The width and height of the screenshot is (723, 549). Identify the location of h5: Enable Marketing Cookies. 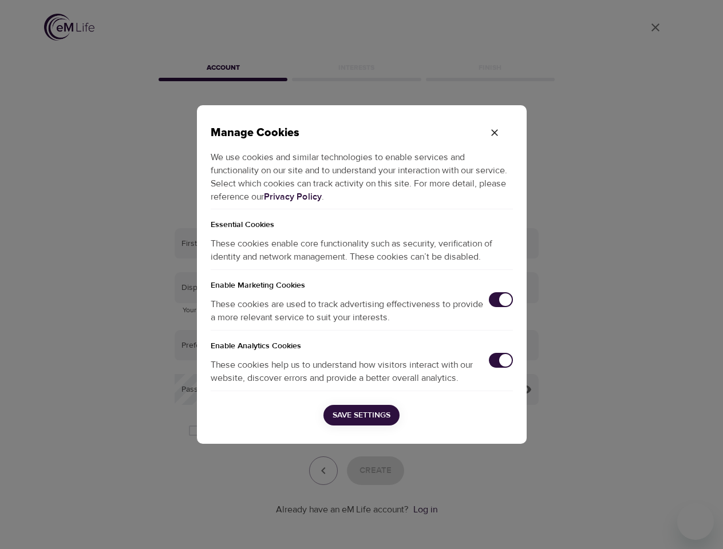
(362, 281).